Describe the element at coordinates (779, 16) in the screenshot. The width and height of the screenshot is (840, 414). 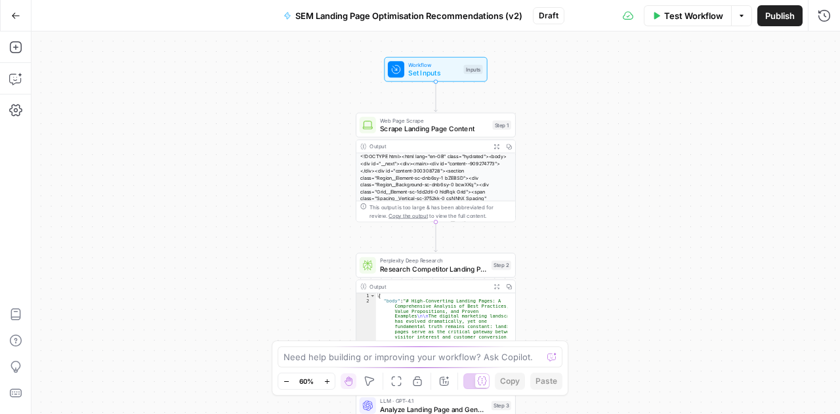
I see `button: Publish` at that location.